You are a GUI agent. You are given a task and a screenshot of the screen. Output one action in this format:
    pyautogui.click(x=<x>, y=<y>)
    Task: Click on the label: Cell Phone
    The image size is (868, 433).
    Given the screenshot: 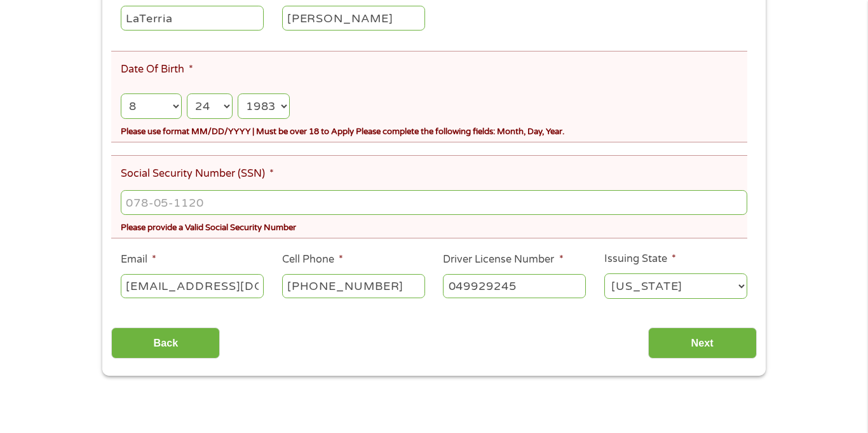 What is the action you would take?
    pyautogui.click(x=313, y=259)
    